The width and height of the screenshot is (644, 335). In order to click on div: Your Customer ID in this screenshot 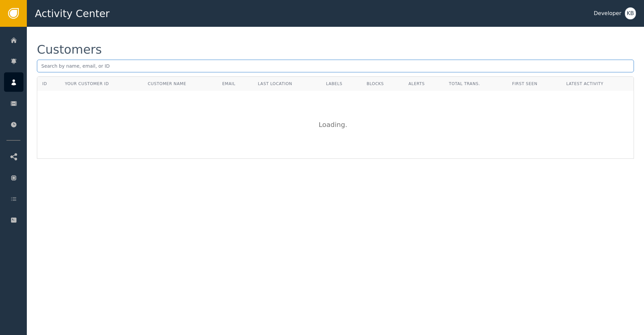, I will do `click(87, 84)`.